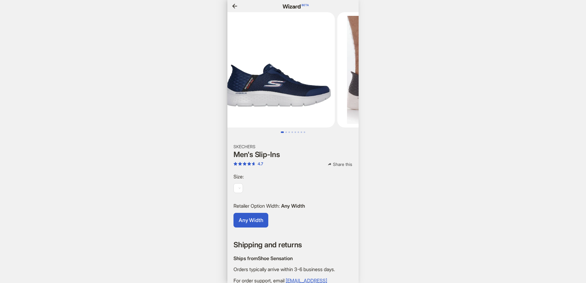  Describe the element at coordinates (277, 70) in the screenshot. I see `img: Men's Slip-Ins Men's Slip-Ins image 1` at that location.